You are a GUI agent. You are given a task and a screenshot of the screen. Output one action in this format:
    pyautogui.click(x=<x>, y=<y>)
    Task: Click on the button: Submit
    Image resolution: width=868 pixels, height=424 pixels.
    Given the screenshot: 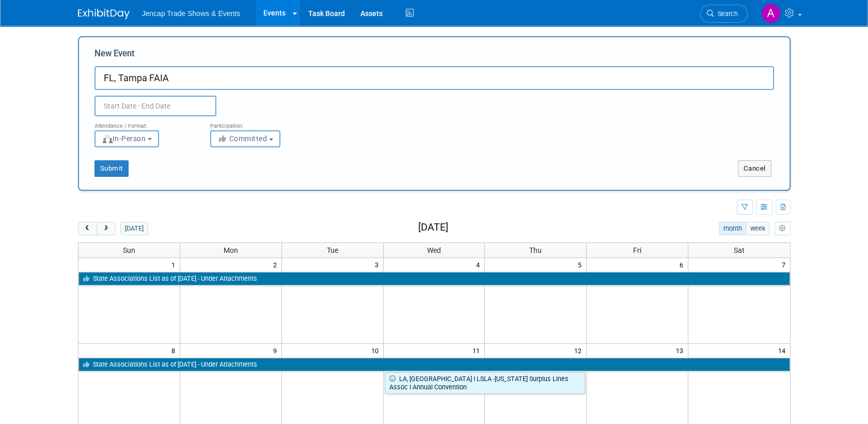 What is the action you would take?
    pyautogui.click(x=111, y=169)
    